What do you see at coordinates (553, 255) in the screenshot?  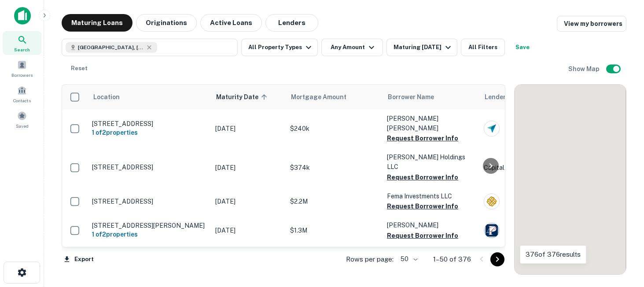 I see `p: 376 of 376 results` at bounding box center [553, 255].